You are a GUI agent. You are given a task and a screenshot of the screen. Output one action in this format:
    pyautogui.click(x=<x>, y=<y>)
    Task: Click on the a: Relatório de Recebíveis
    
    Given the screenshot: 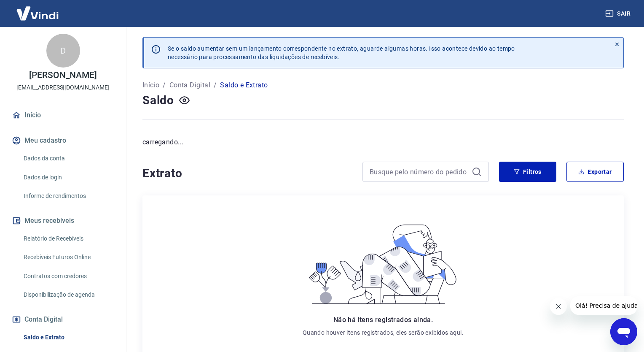 What is the action you would take?
    pyautogui.click(x=68, y=239)
    